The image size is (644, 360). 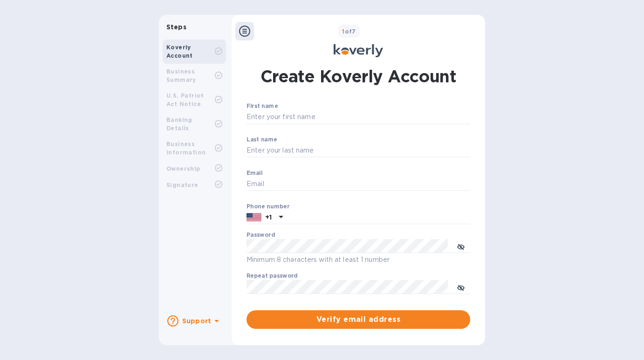 I want to click on b: Koverly Account, so click(x=179, y=51).